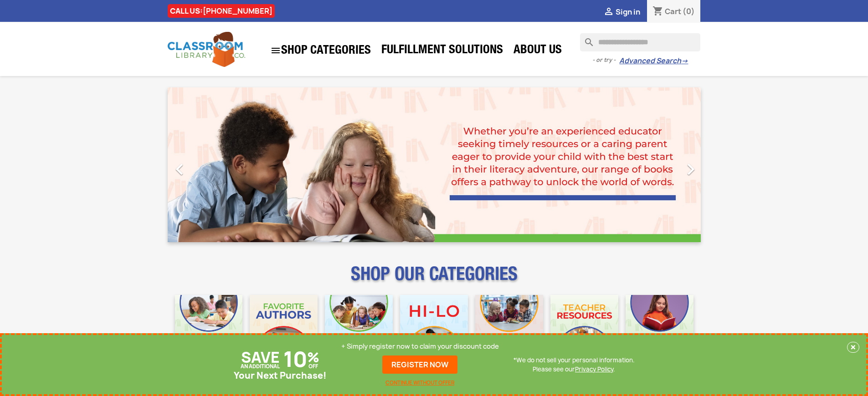 The image size is (868, 396). I want to click on img: CLC_Dyslexia_Mobile.jpg, so click(659, 329).